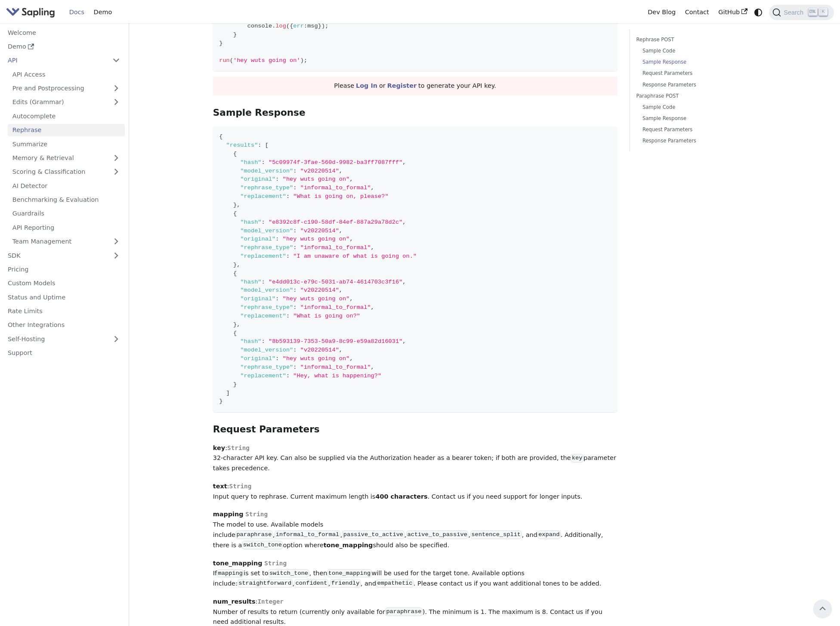 The width and height of the screenshot is (840, 626). I want to click on span: "5c09974f-3fae-560d-9982-ba3ff7087fff", so click(335, 162).